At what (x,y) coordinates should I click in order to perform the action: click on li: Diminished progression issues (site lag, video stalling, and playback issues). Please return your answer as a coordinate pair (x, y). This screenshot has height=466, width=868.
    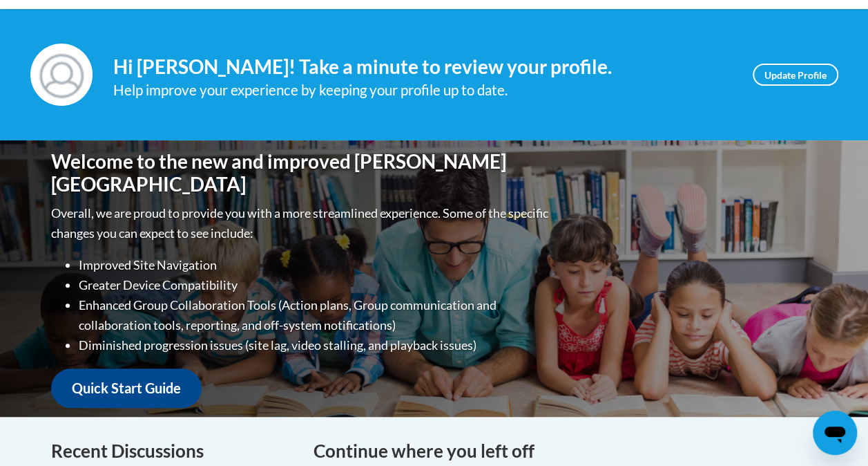
    Looking at the image, I should click on (315, 345).